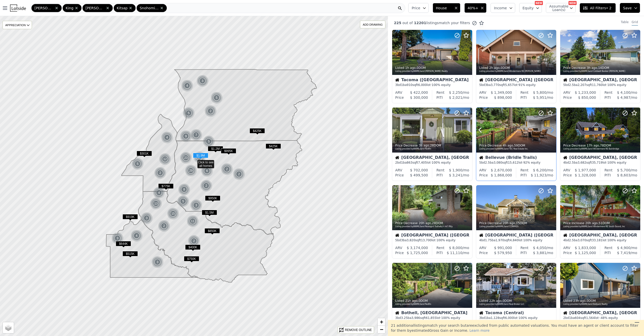 Image resolution: width=644 pixels, height=336 pixels. I want to click on span: $ 4,900, so click(624, 248).